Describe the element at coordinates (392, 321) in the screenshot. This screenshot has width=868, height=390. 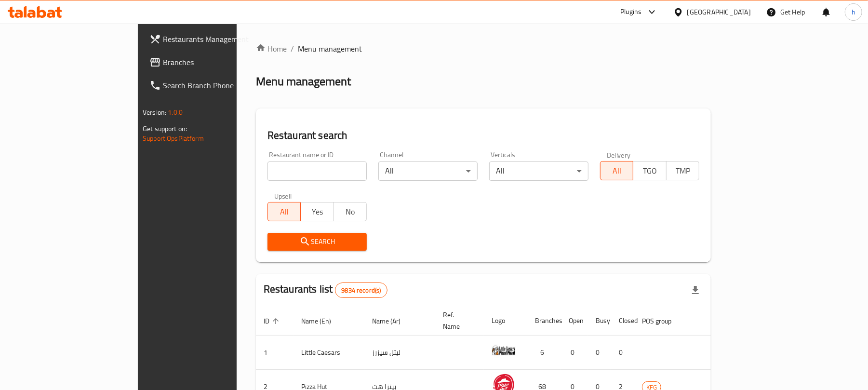
I see `span: Name (Ar)` at that location.